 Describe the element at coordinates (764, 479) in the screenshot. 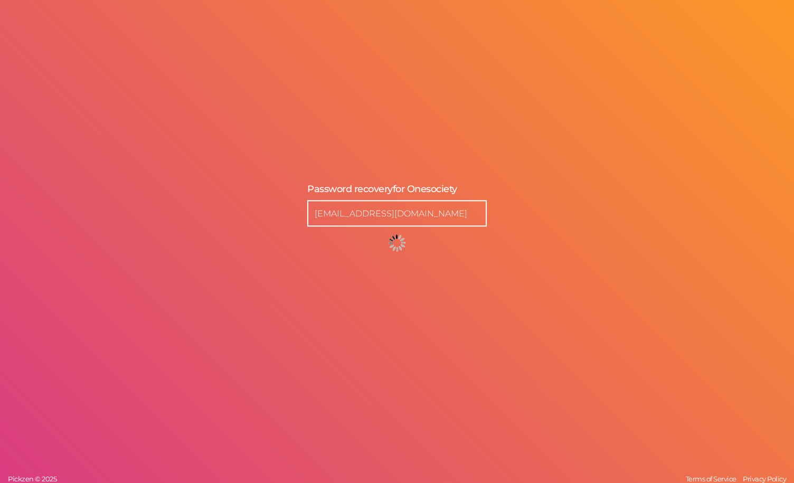

I see `a: Privacy Policy` at that location.